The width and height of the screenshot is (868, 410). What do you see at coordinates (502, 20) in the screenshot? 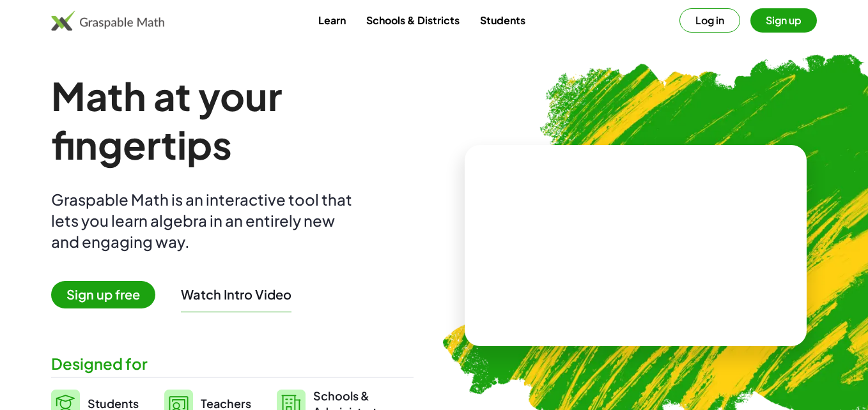
I see `a: Students` at bounding box center [502, 20].